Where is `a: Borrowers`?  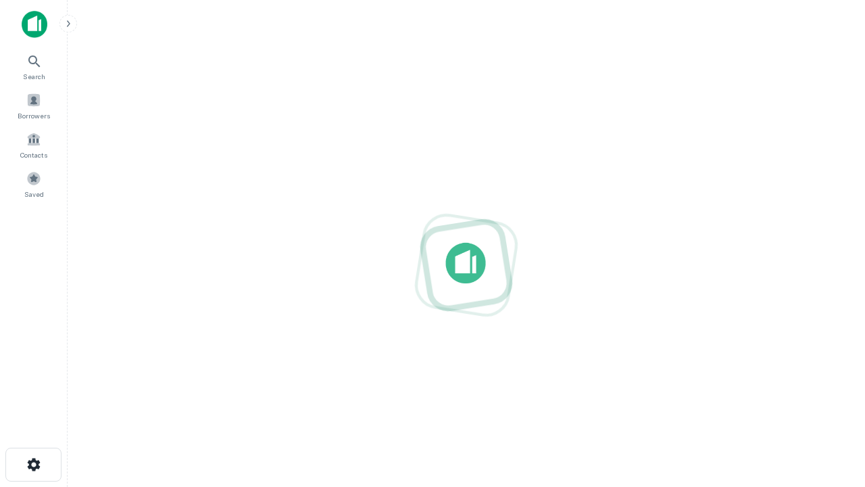 a: Borrowers is located at coordinates (34, 105).